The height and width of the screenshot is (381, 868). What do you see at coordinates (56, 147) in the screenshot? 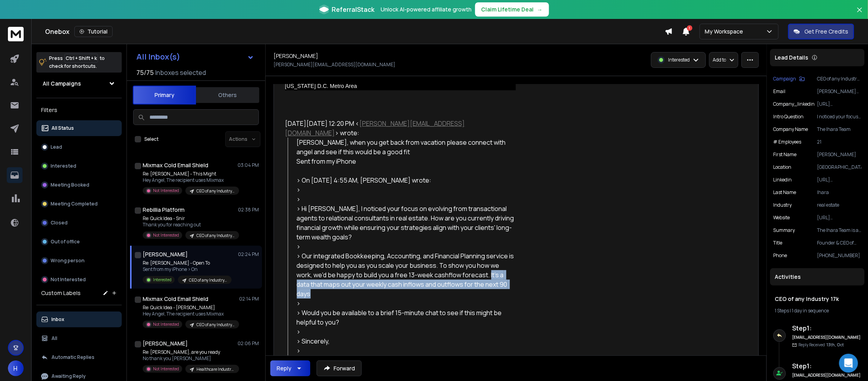
I see `p: Lead` at bounding box center [56, 147].